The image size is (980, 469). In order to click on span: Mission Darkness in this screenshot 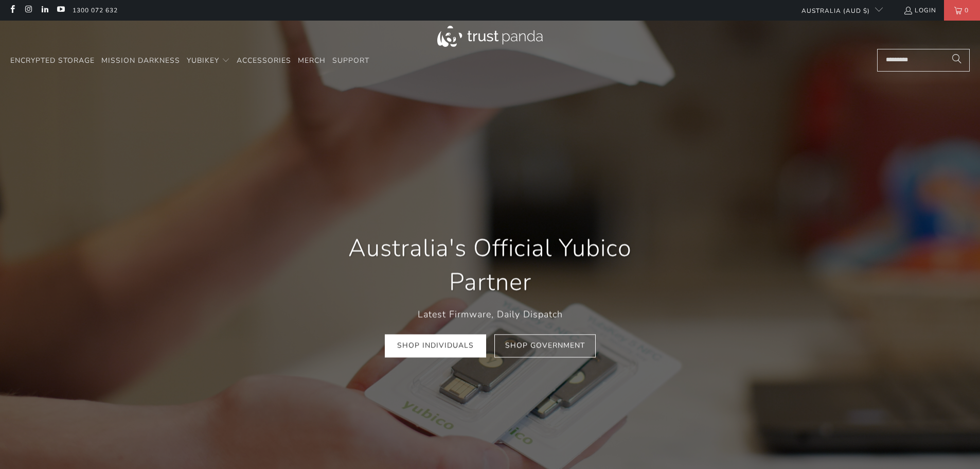, I will do `click(140, 60)`.